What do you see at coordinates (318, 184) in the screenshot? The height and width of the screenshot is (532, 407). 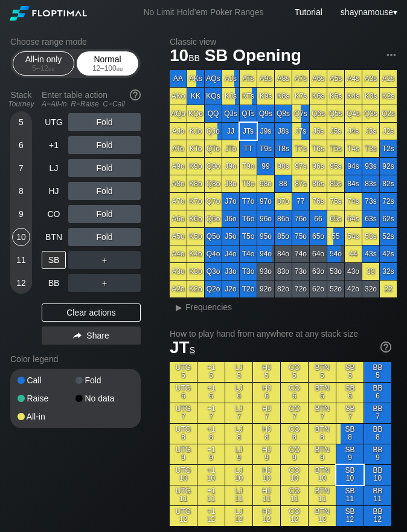 I see `div: 86s` at bounding box center [318, 184].